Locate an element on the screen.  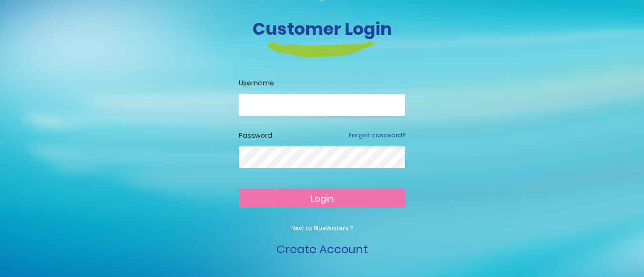
p: New to BlueWaters ? is located at coordinates (322, 228).